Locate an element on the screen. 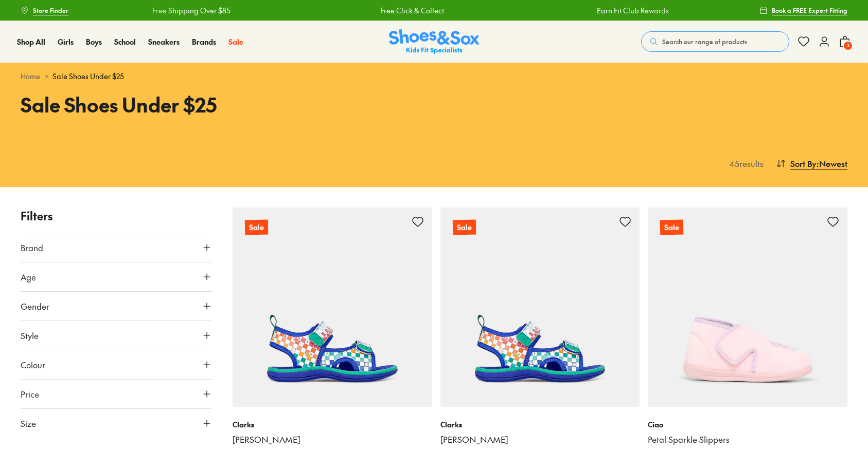 The width and height of the screenshot is (868, 451). a: Shop All is located at coordinates (31, 41).